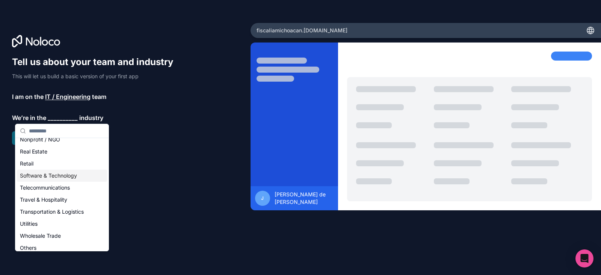 The width and height of the screenshot is (601, 275). I want to click on span: We’re in the, so click(29, 118).